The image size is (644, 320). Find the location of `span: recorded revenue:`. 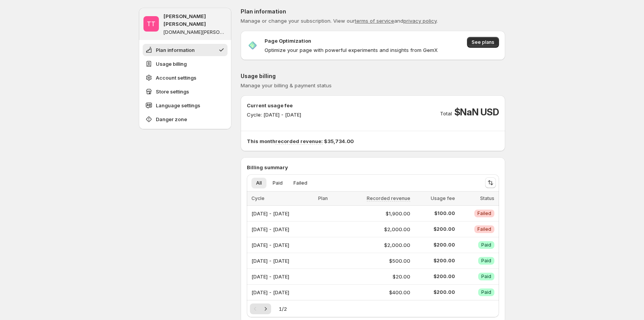

span: recorded revenue: is located at coordinates (299, 141).